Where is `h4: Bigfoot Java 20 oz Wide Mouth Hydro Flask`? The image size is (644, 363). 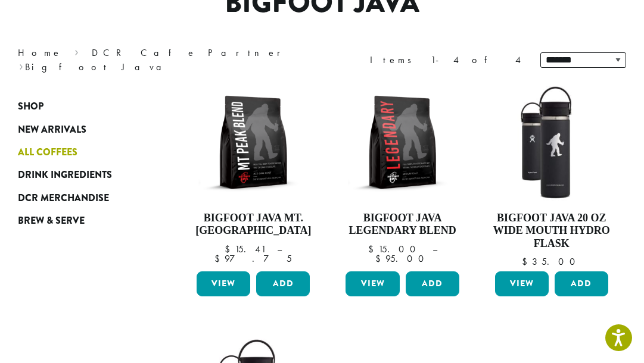
h4: Bigfoot Java 20 oz Wide Mouth Hydro Flask is located at coordinates (551, 231).